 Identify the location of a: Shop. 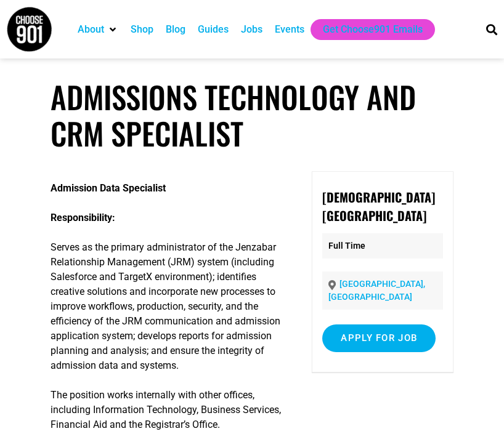
(141, 30).